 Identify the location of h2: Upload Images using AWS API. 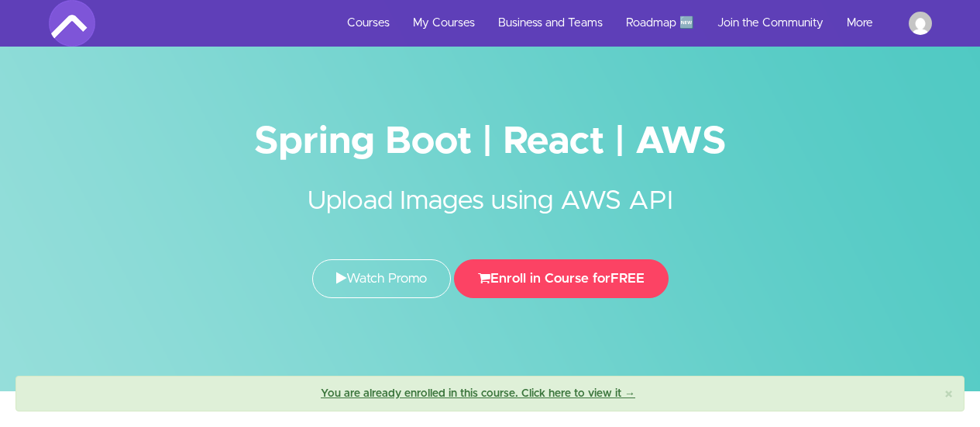
(490, 189).